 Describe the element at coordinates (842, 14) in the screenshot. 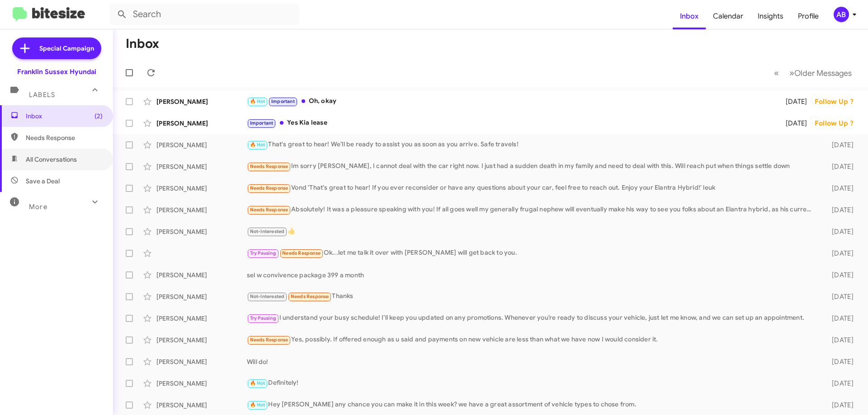

I see `button: AB` at that location.